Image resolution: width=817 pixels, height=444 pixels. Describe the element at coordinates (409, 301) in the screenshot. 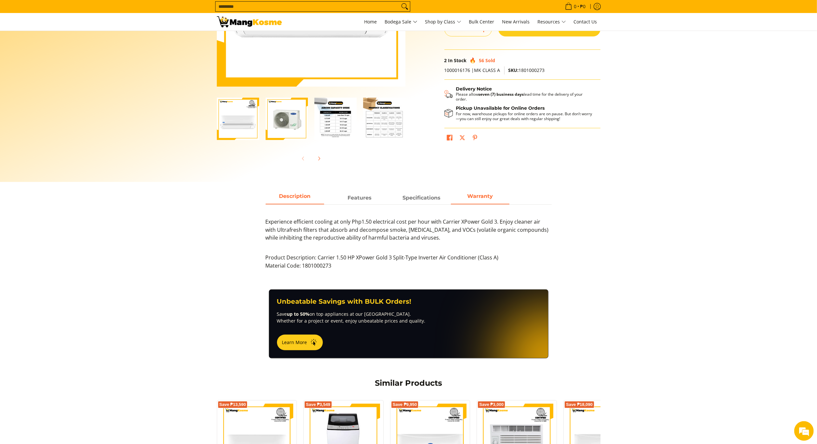

I see `h3: Unbeatable Savings with BULK Orders!` at that location.